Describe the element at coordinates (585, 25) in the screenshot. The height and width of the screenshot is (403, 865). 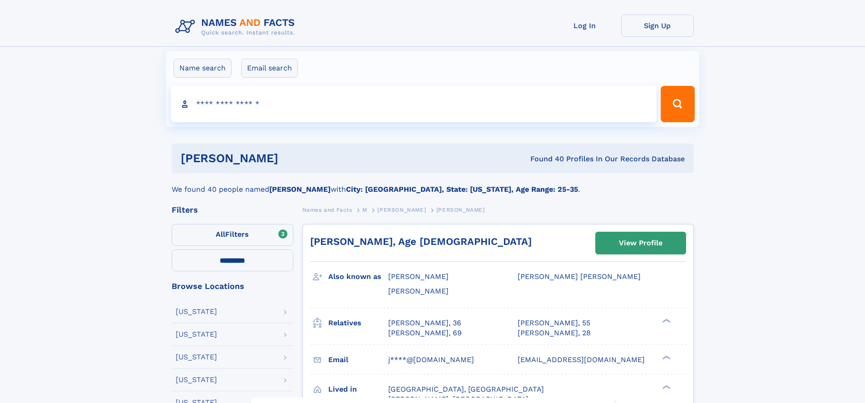
I see `a: Log In` at that location.